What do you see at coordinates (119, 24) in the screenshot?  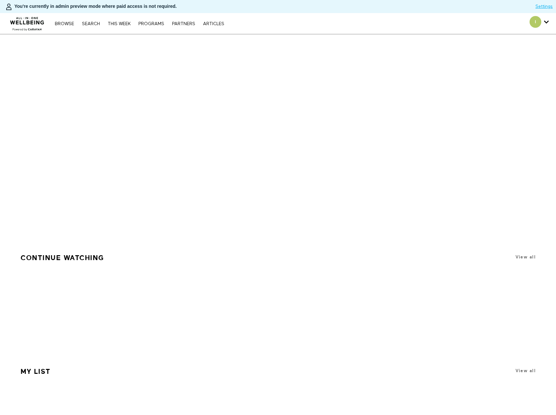 I see `a: THIS WEEK` at bounding box center [119, 24].